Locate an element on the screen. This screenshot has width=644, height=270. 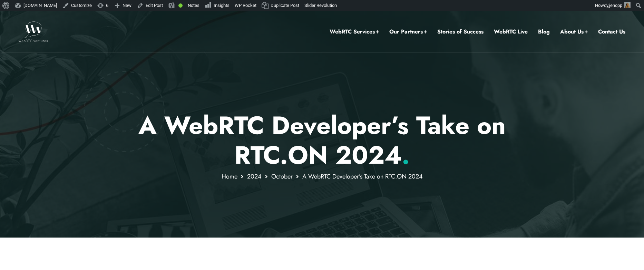
a: WebRTC Services is located at coordinates (354, 32).